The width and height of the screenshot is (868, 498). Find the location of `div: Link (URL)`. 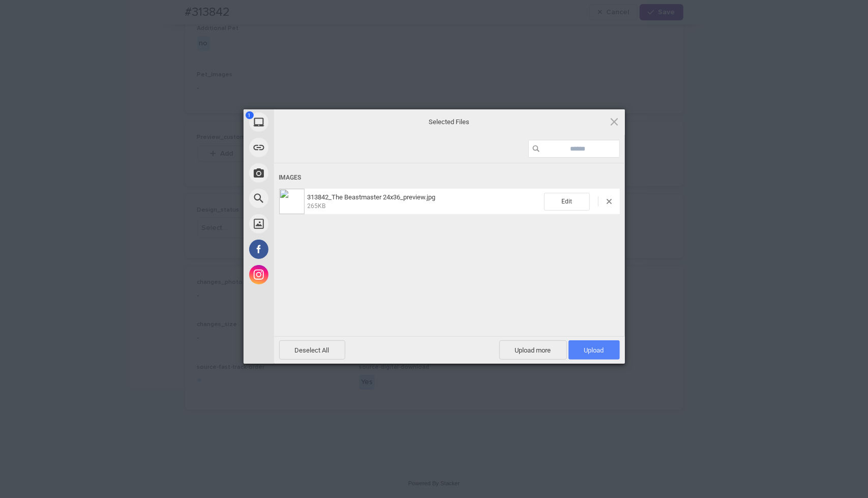

div: Link (URL) is located at coordinates (305, 147).